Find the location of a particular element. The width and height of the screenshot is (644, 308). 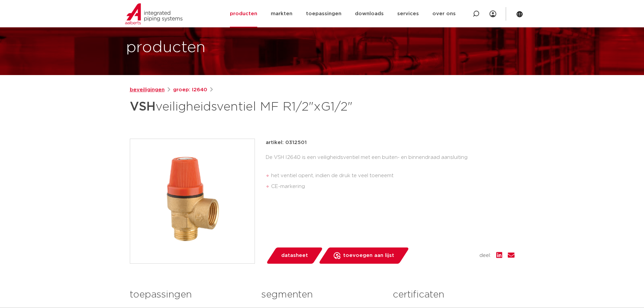

a: datasheet is located at coordinates (294, 256).